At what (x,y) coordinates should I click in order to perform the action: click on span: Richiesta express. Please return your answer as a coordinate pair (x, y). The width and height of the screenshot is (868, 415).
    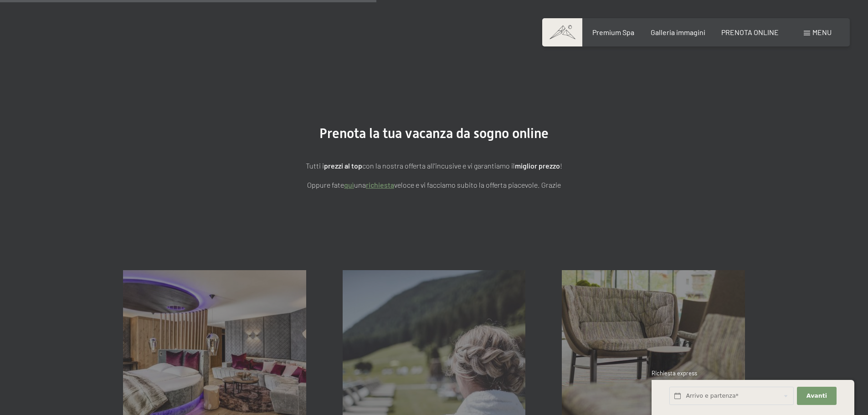
    Looking at the image, I should click on (674, 373).